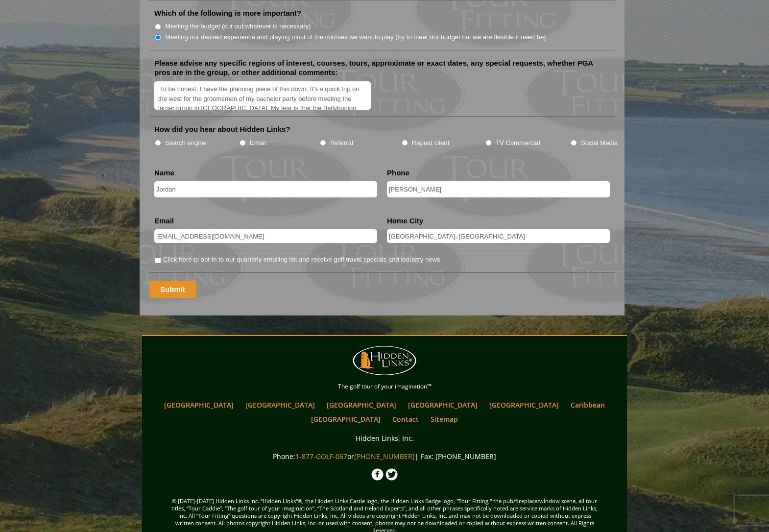 The image size is (769, 532). Describe the element at coordinates (600, 143) in the screenshot. I see `label: Social Media` at that location.